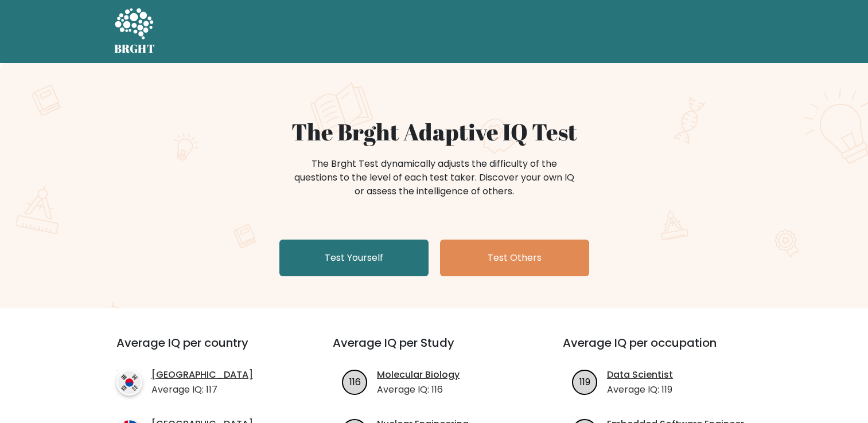 The height and width of the screenshot is (423, 868). I want to click on h3: Average IQ per occupation, so click(664, 349).